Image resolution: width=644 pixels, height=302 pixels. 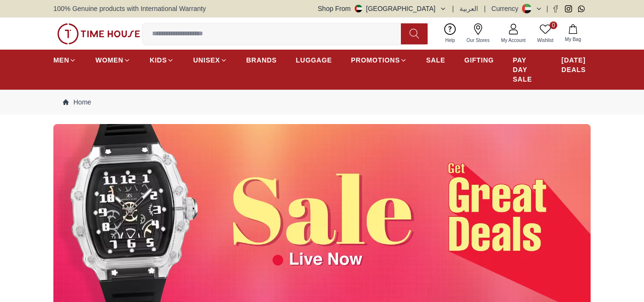 What do you see at coordinates (162, 60) in the screenshot?
I see `a: KIDS` at bounding box center [162, 60].